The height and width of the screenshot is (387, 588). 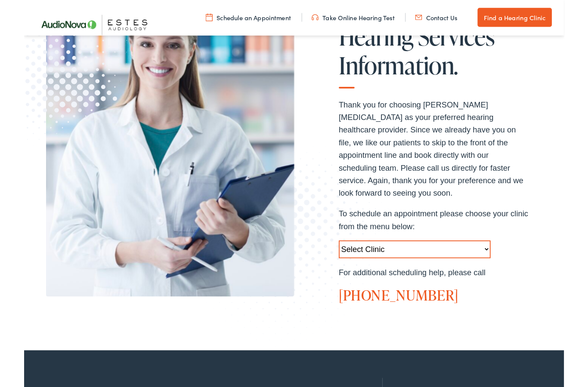 What do you see at coordinates (383, 40) in the screenshot?
I see `span: Hearing` at bounding box center [383, 40].